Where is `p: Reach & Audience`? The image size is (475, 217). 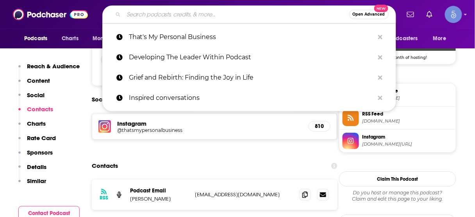 p: Reach & Audience is located at coordinates (53, 66).